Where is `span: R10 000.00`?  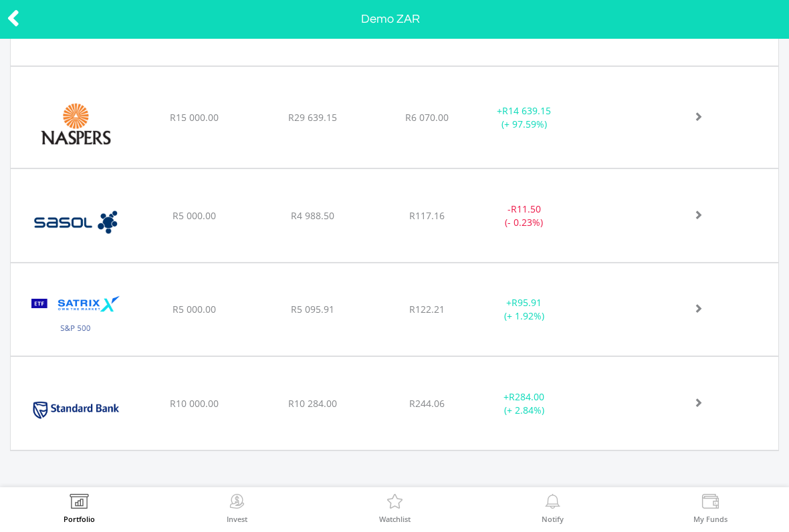 span: R10 000.00 is located at coordinates (194, 403).